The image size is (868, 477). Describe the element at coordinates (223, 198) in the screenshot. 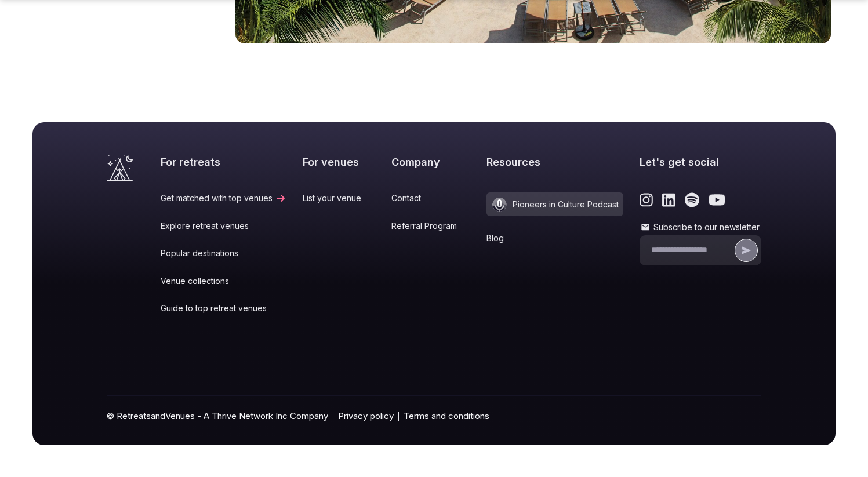

I see `a: Get matched with top venues` at that location.